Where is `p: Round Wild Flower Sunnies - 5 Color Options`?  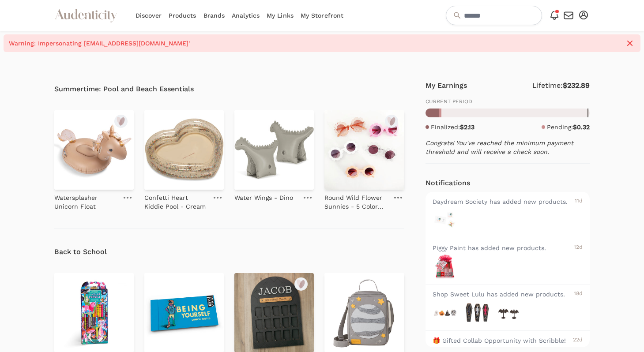
p: Round Wild Flower Sunnies - 5 Color Options is located at coordinates (356, 202).